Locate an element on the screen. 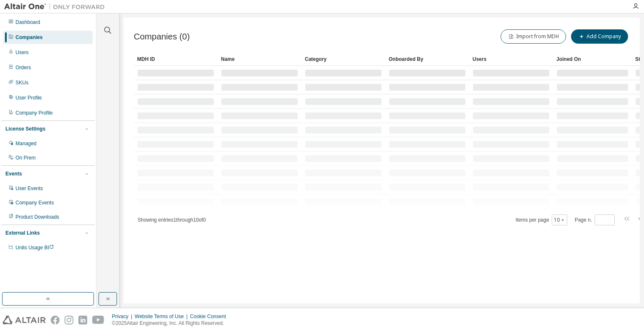  span: Companies (0) is located at coordinates (162, 36).